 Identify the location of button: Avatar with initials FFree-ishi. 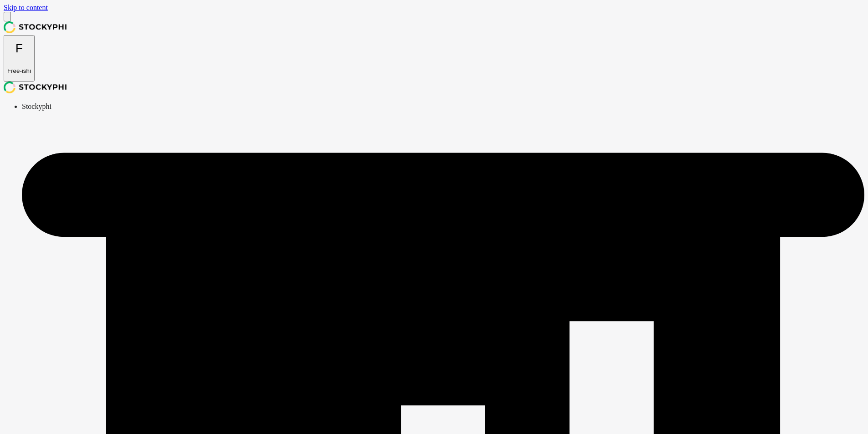
(19, 58).